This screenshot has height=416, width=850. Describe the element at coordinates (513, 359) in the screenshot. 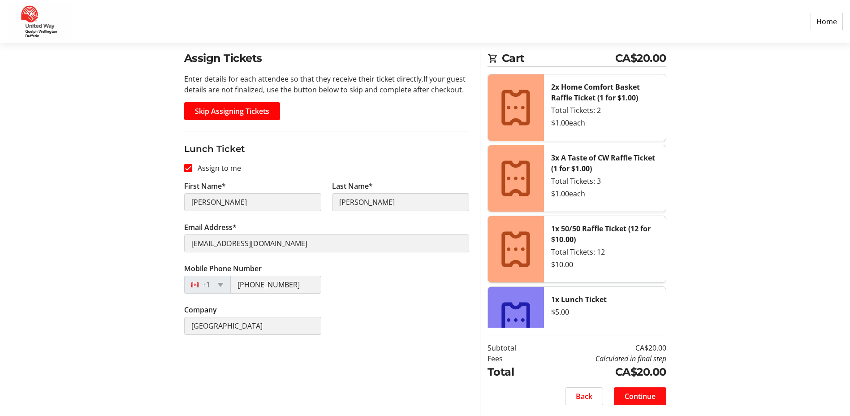

I see `td: Fees` at that location.